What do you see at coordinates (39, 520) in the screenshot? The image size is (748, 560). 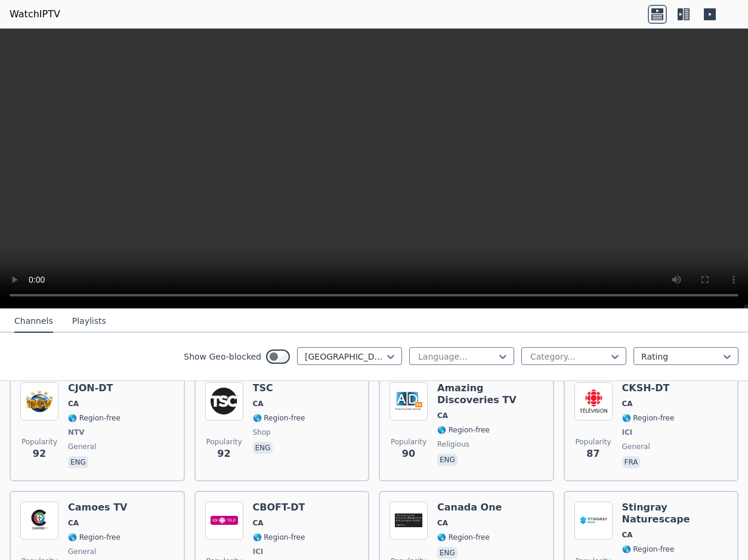 I see `img: Camoes TV` at bounding box center [39, 520].